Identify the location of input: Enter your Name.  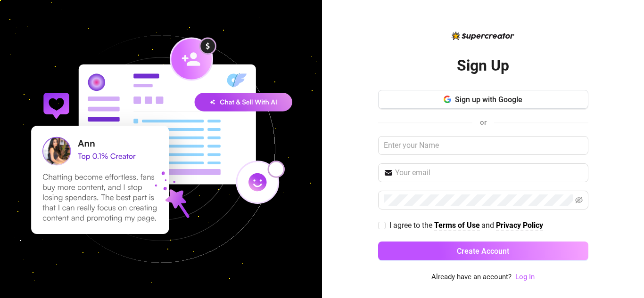
(483, 145).